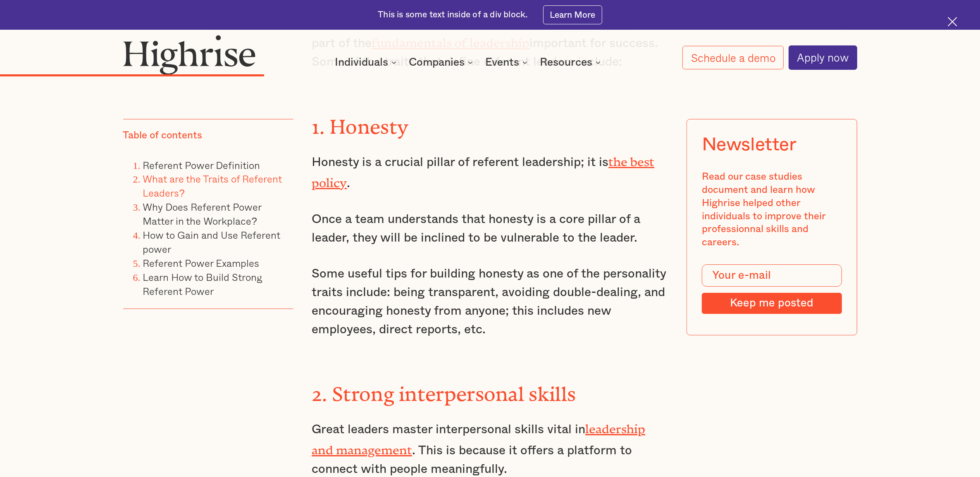  I want to click on div: Table of contents, so click(163, 136).